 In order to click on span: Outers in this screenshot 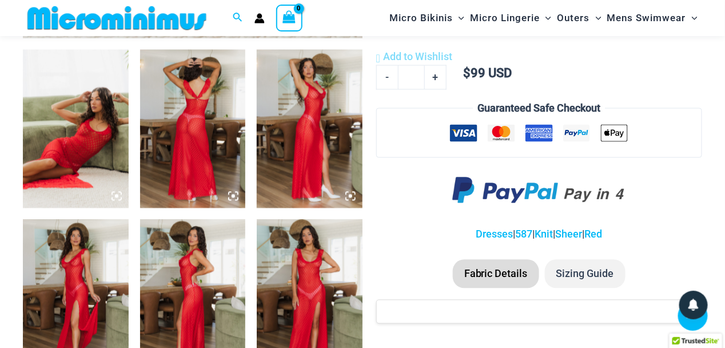, I will do `click(574, 18)`.